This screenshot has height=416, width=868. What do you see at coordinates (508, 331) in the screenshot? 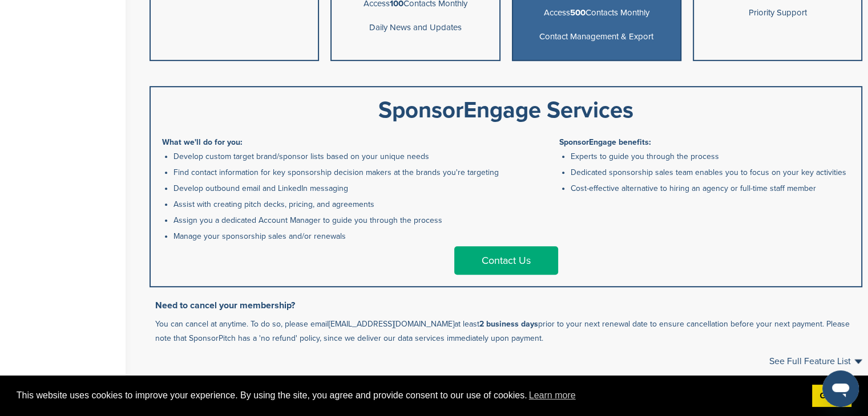
I see `p: You can cancel at anytime. To do so, please email at least prior to your next renewal date to ens...` at bounding box center [508, 331].